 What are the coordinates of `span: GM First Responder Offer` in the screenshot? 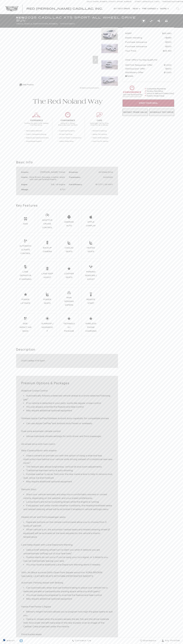 It's located at (144, 65).